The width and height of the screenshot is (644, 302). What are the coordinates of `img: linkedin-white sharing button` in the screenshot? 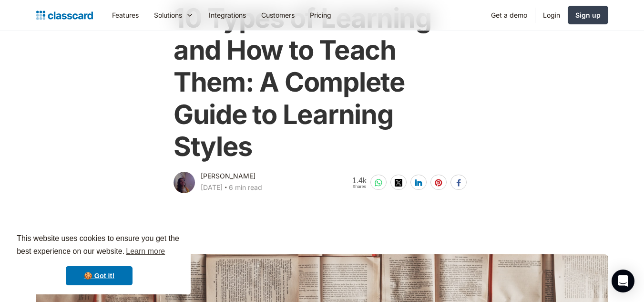 It's located at (419, 183).